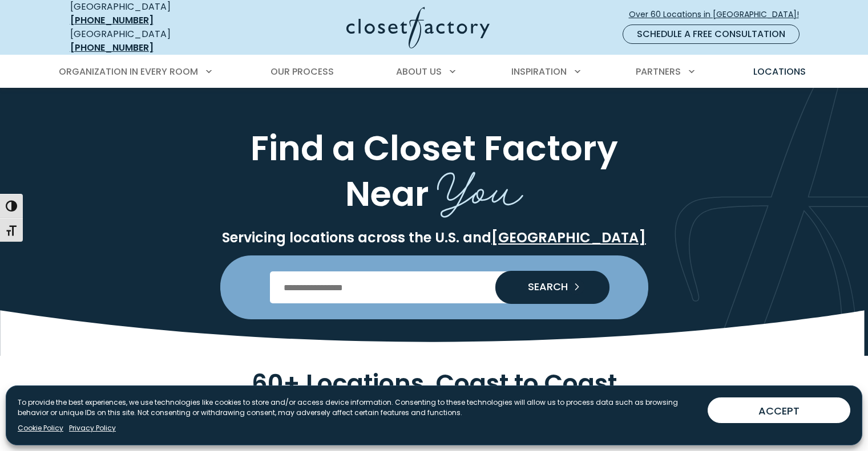 The image size is (868, 451). What do you see at coordinates (387, 194) in the screenshot?
I see `span: Near` at bounding box center [387, 194].